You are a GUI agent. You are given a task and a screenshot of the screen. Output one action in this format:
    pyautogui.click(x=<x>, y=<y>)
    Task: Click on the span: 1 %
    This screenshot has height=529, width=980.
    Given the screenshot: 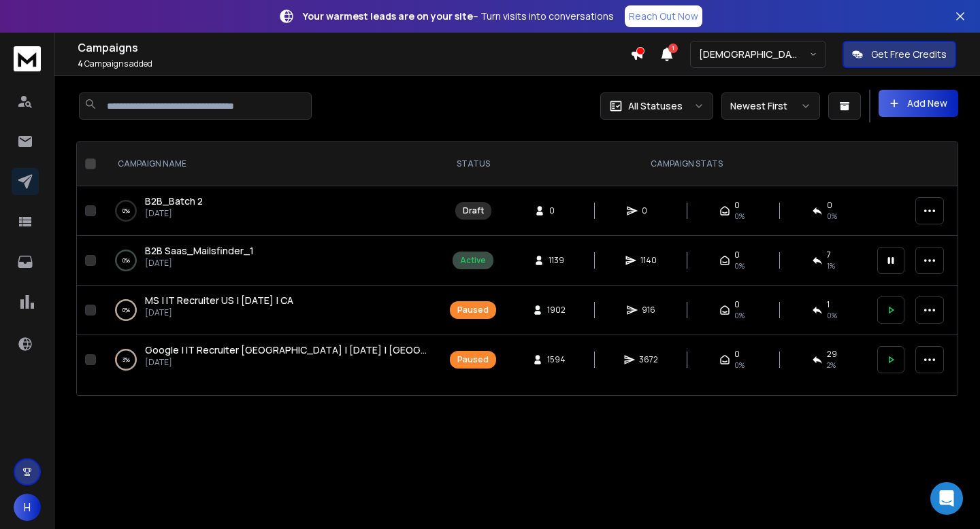 What is the action you would take?
    pyautogui.click(x=831, y=266)
    